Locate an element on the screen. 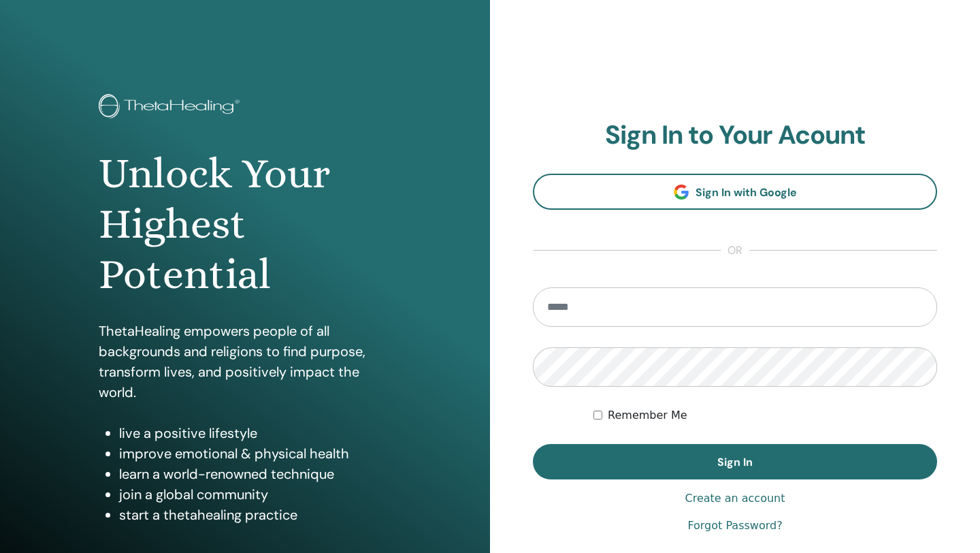 This screenshot has width=980, height=553. label: Remember Me is located at coordinates (647, 416).